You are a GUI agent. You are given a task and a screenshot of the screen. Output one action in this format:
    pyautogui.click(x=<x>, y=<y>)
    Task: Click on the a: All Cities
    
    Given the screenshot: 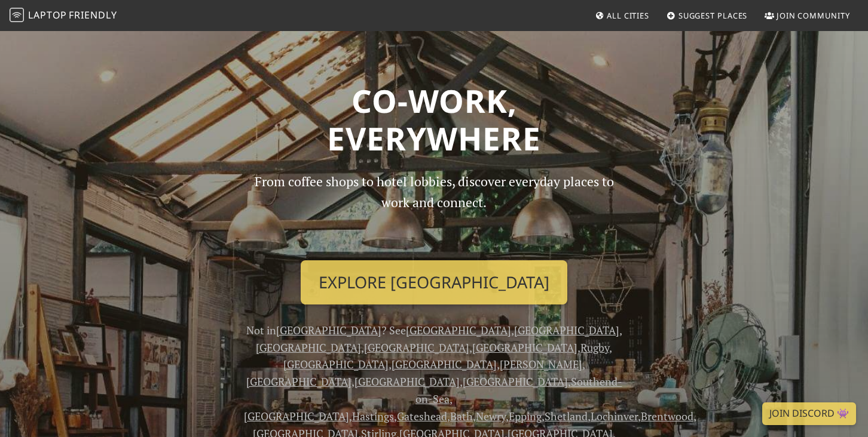 What is the action you would take?
    pyautogui.click(x=622, y=15)
    